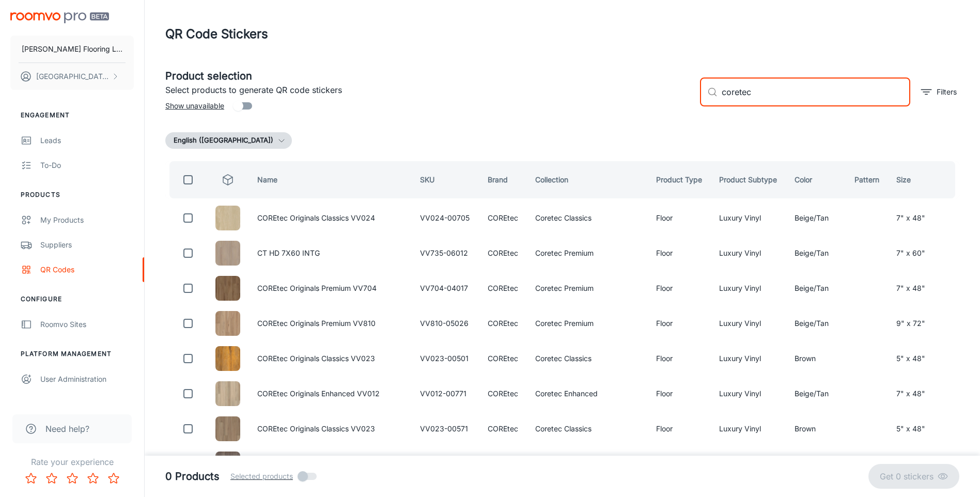 Image resolution: width=980 pixels, height=497 pixels. What do you see at coordinates (87, 379) in the screenshot?
I see `div: User Administration` at bounding box center [87, 379].